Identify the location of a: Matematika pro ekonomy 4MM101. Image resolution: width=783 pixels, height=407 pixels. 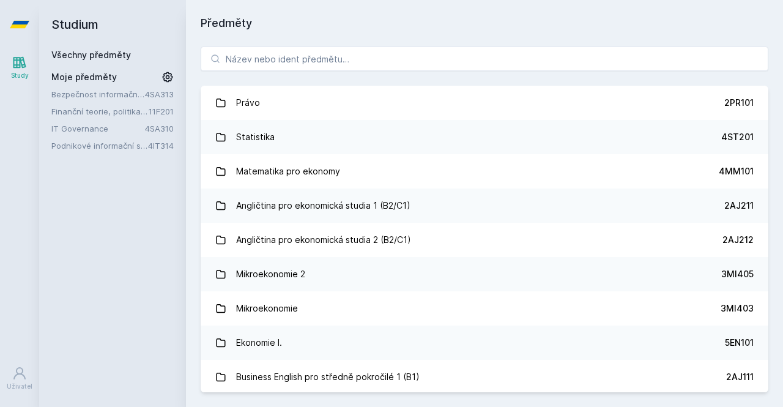
(485, 171).